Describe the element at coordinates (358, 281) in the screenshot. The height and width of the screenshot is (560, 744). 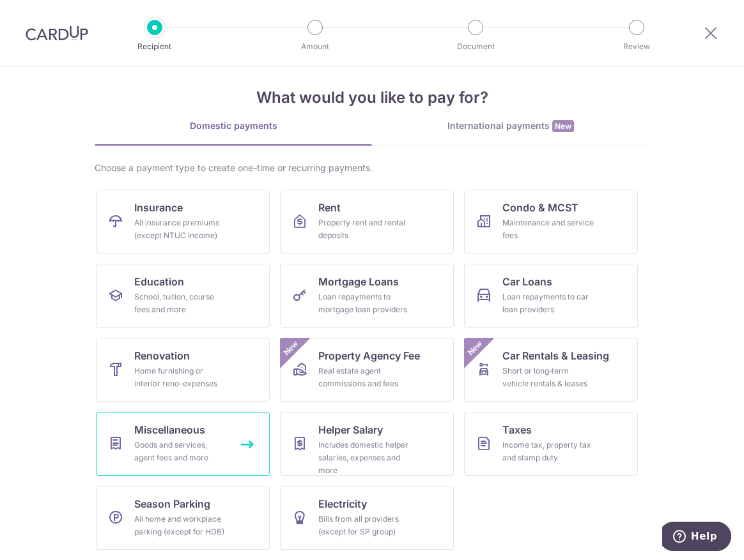
I see `span: Mortgage Loans` at that location.